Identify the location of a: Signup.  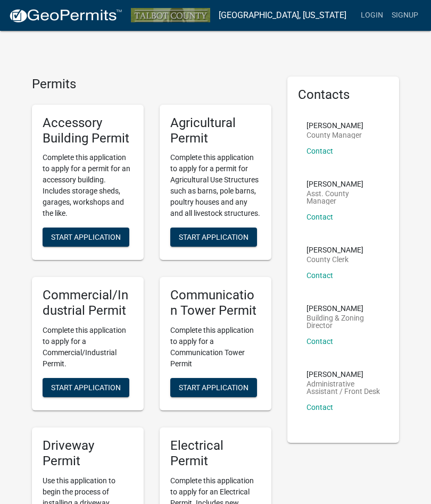
(405, 15).